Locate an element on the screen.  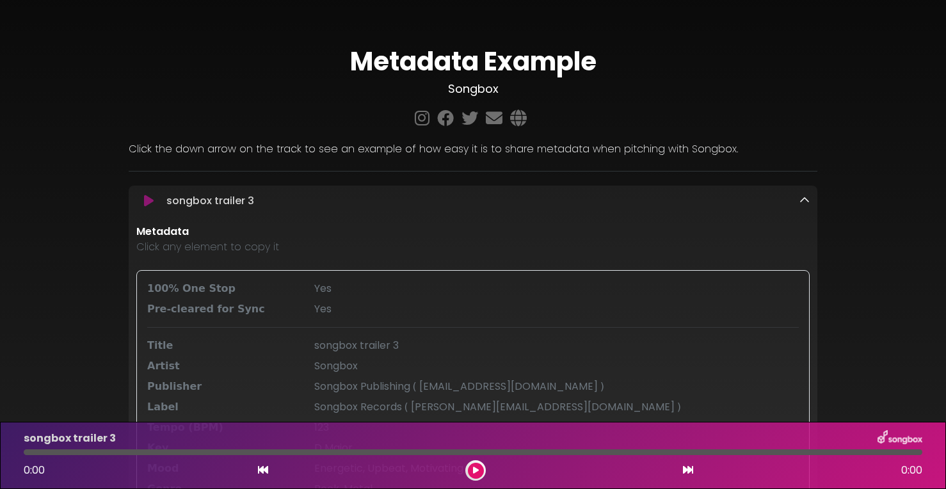
p: Click any element to copy it is located at coordinates (473, 247).